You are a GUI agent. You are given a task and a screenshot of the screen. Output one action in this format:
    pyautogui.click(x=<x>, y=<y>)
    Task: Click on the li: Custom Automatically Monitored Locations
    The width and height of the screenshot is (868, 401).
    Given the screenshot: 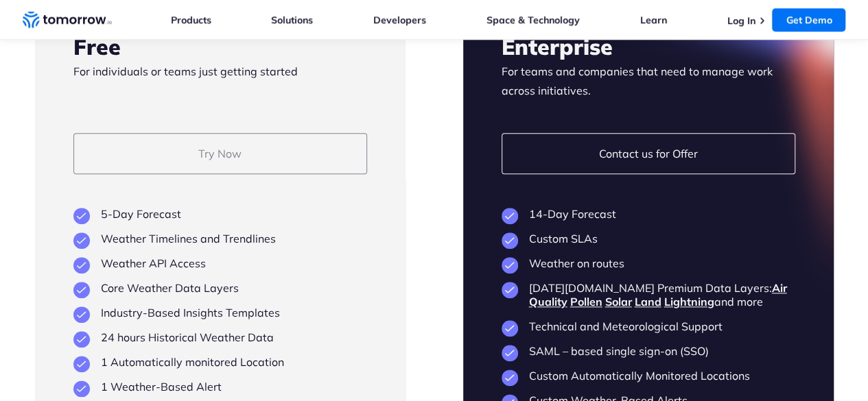 What is the action you would take?
    pyautogui.click(x=649, y=376)
    